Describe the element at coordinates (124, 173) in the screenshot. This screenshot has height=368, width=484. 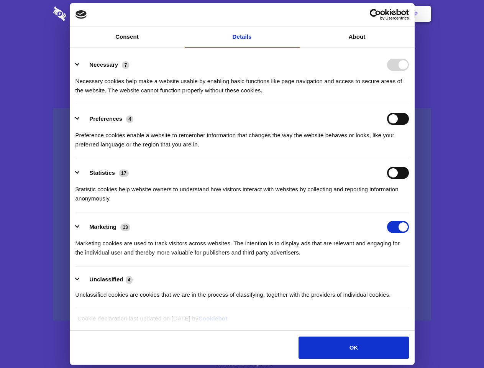
I see `span: 17` at that location.